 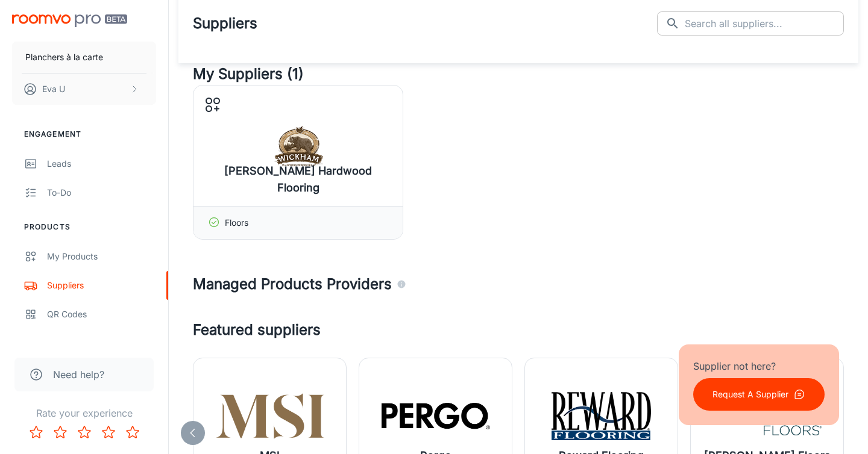 I want to click on img: Pergo, so click(x=435, y=416).